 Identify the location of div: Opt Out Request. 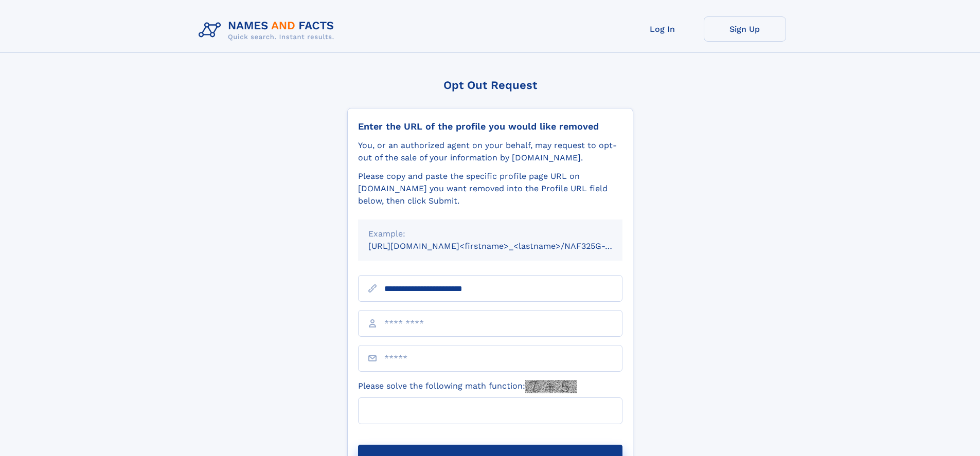
(490, 85).